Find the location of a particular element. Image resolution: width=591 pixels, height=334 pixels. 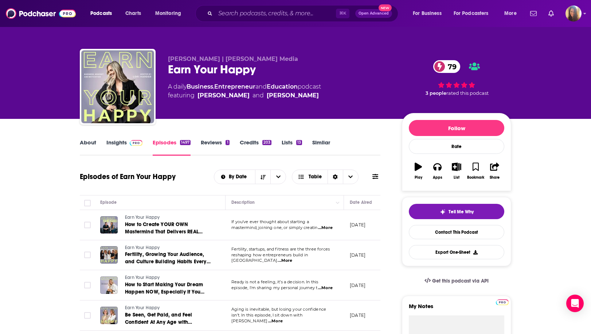

a: Chris Harder is located at coordinates (223, 95).